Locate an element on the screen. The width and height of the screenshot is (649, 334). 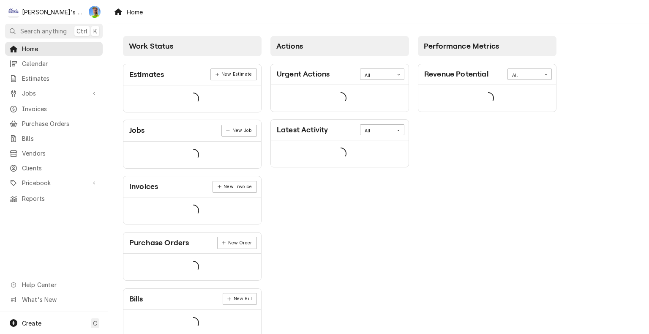
a: Go to Pricebook is located at coordinates (54, 182).